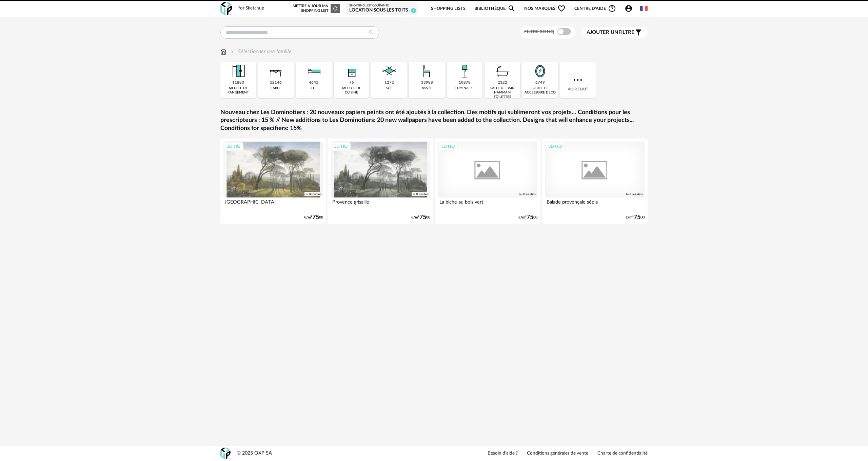 This screenshot has width=868, height=461. What do you see at coordinates (232, 51) in the screenshot?
I see `img: svg+xml;base64,PHN2ZyB3aWR0aD0iMTYiIGhlaWdodD0iMTYiIHZpZXdCb3g9IjAgMCAxNiAxNiIgZmlsbD0ibm9uZSIgeG...` at bounding box center [232, 51].